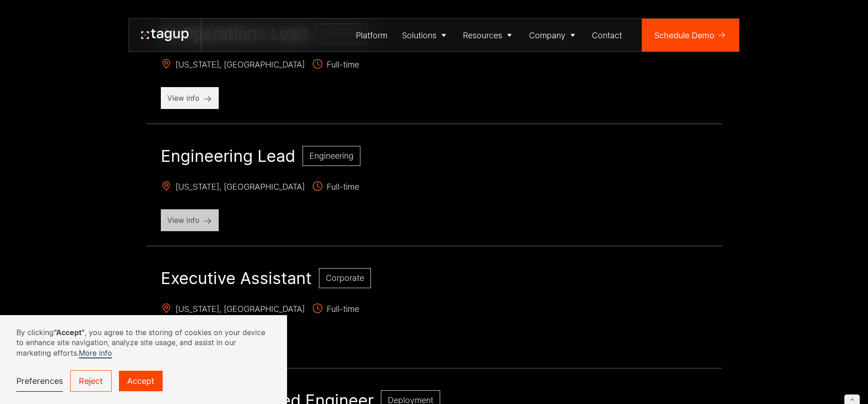 The image size is (868, 404). What do you see at coordinates (345, 278) in the screenshot?
I see `span: Corporate` at bounding box center [345, 278].